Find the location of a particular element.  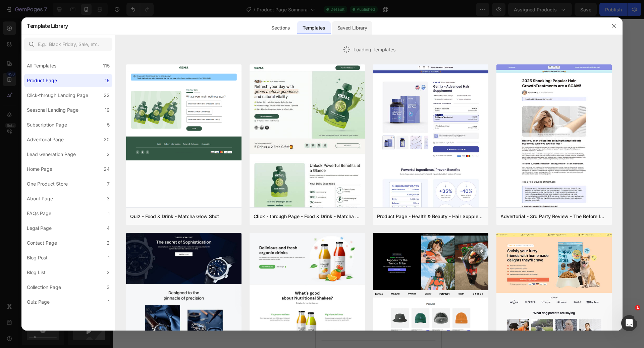

div: Click - through Page - Food & Drink - Matcha Glow Shot is located at coordinates (307, 216).